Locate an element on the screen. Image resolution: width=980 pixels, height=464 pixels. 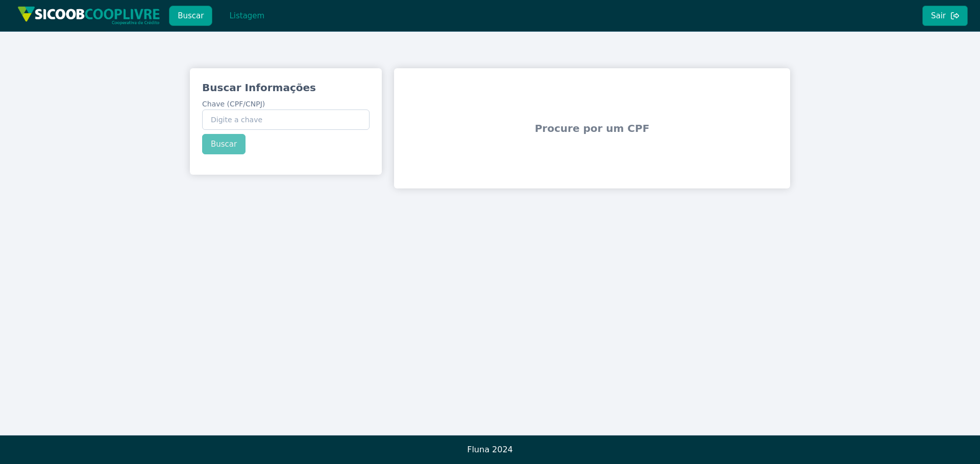
button: Sair is located at coordinates (945, 16).